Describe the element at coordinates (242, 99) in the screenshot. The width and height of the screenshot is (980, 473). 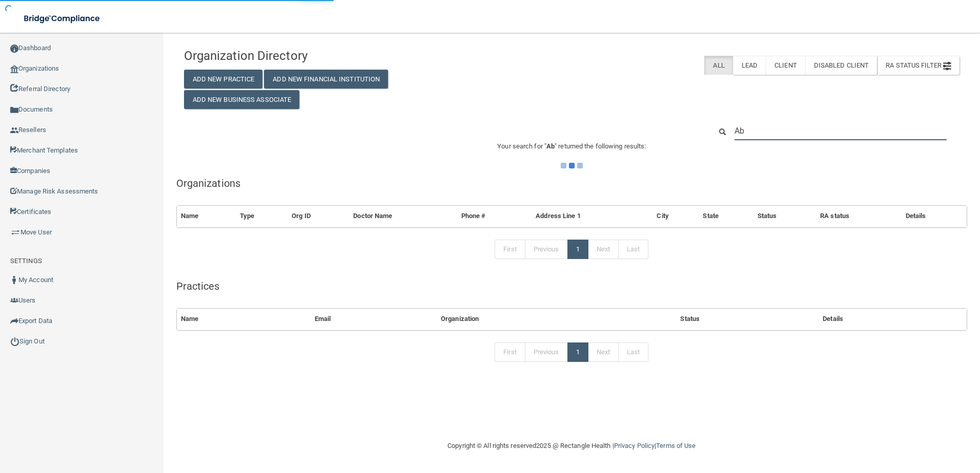
I see `button: Add New Business Associate` at that location.